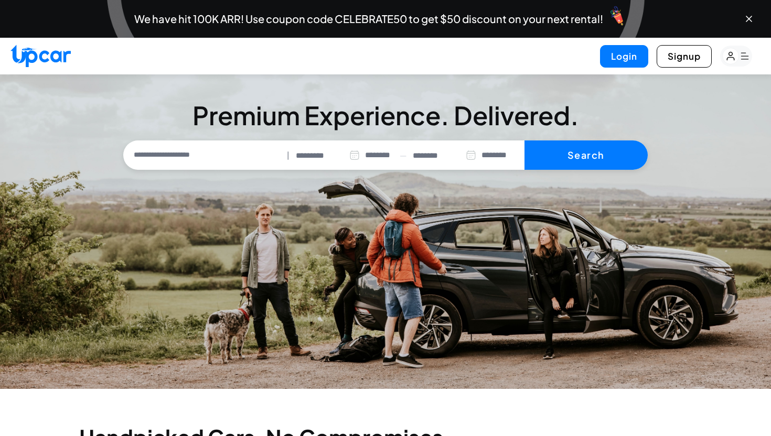  What do you see at coordinates (624, 56) in the screenshot?
I see `button: Login` at bounding box center [624, 56].